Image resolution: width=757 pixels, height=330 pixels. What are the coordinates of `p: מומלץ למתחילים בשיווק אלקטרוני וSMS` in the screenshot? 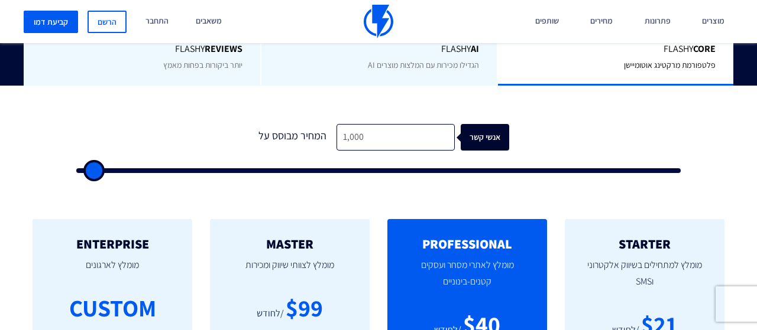 It's located at (644, 280).